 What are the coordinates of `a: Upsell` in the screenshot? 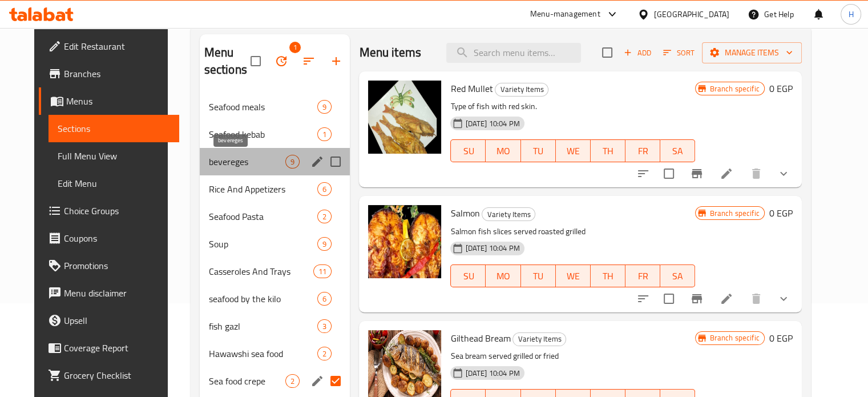 It's located at (109, 320).